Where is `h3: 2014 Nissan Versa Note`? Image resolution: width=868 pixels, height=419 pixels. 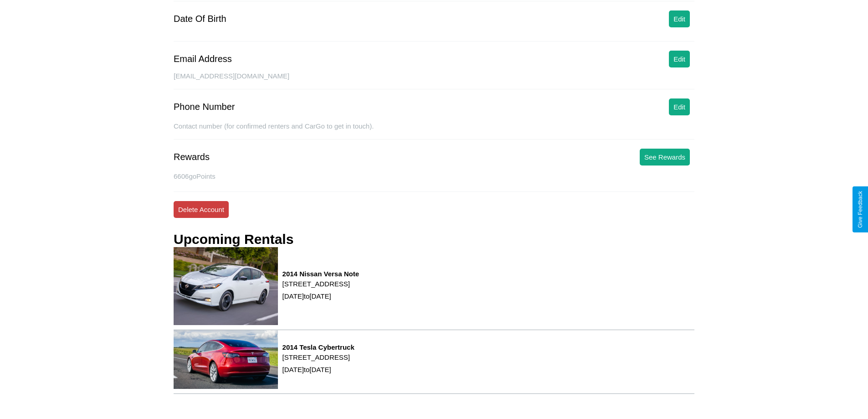
h3: 2014 Nissan Versa Note is located at coordinates (321, 274).